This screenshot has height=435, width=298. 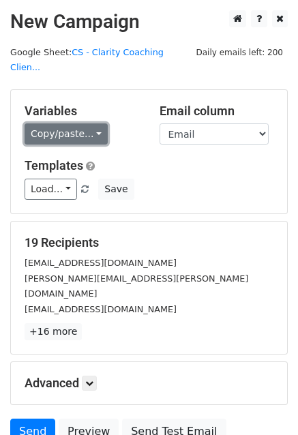 What do you see at coordinates (149, 383) in the screenshot?
I see `h5: Advanced` at bounding box center [149, 383].